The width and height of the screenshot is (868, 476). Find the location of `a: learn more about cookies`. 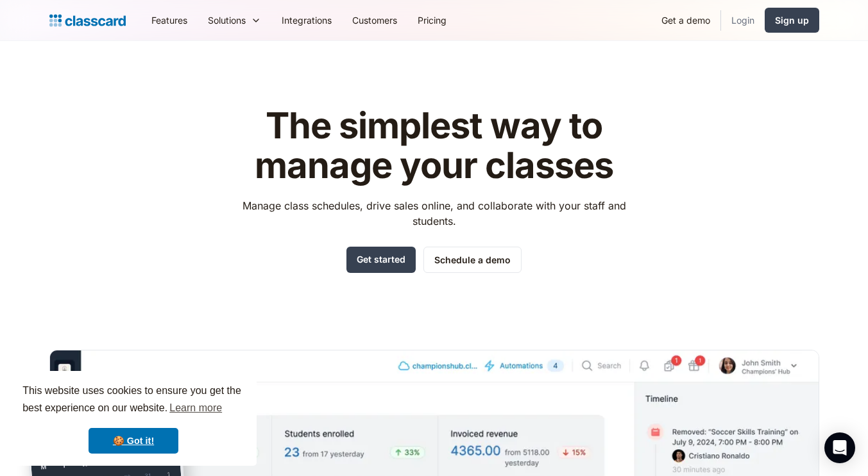

a: learn more about cookies is located at coordinates (195, 408).